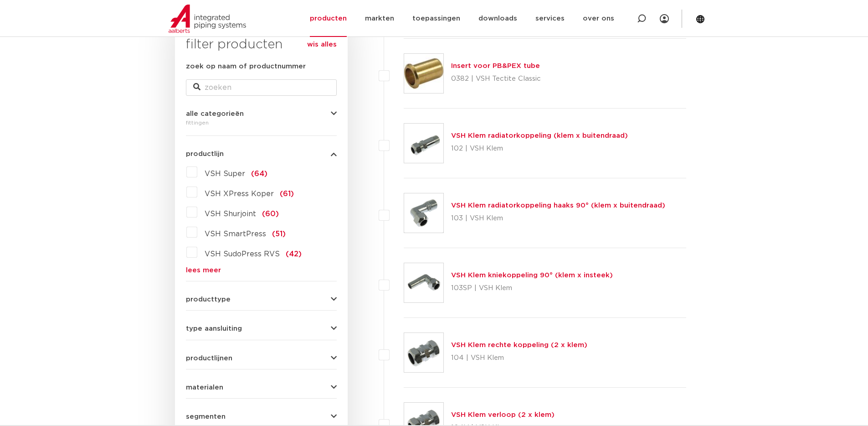 This screenshot has width=868, height=426. I want to click on img: Thumbnail for VSH Klem rechte koppeling (2 x klem), so click(424, 353).